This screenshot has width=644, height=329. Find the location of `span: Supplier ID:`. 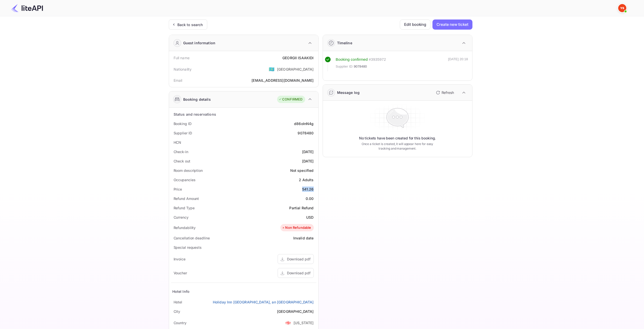

span: Supplier ID: is located at coordinates (345, 66).